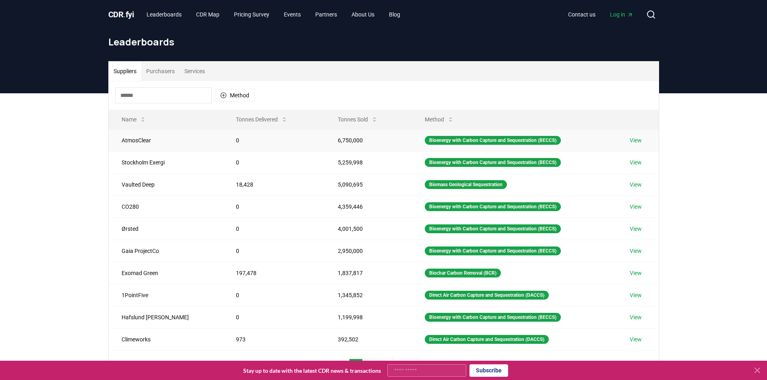 This screenshot has height=380, width=767. What do you see at coordinates (582, 14) in the screenshot?
I see `a: Contact us` at bounding box center [582, 14].